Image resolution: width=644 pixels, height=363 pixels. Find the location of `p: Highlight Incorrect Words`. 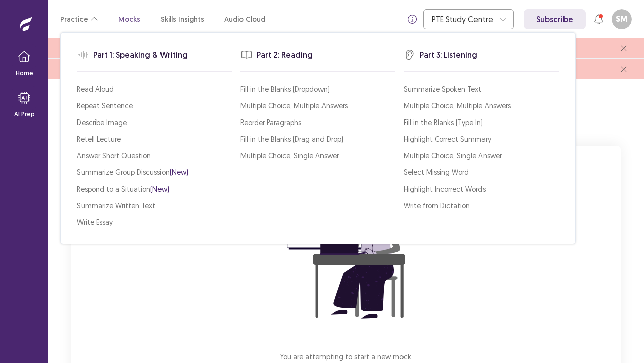

p: Highlight Incorrect Words is located at coordinates (445, 188).